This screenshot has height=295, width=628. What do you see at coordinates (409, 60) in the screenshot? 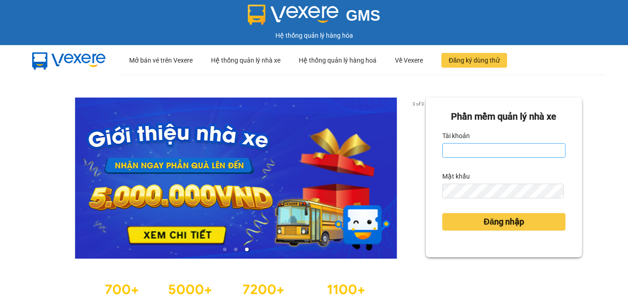
I see `div: Về Vexere` at bounding box center [409, 60].